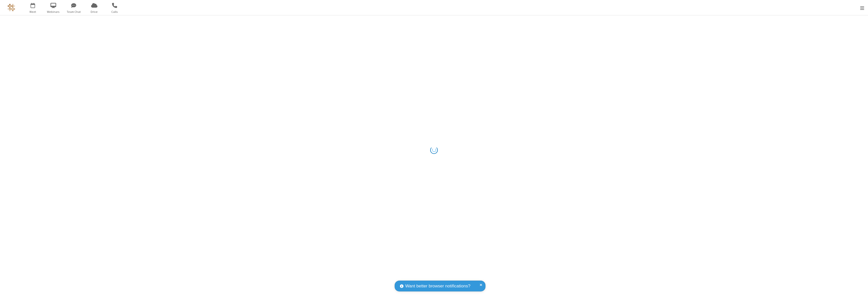  I want to click on span: Meet, so click(33, 12).